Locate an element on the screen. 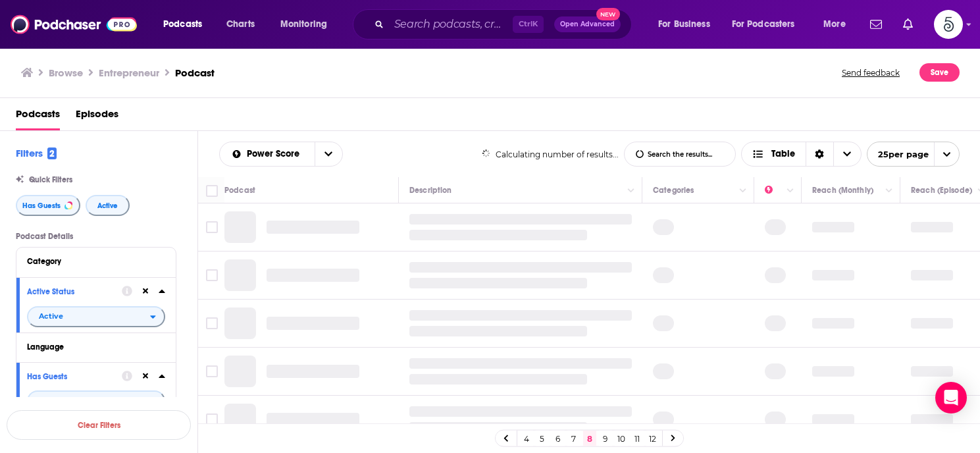 The width and height of the screenshot is (980, 453). h1: Entrepreneur is located at coordinates (129, 72).